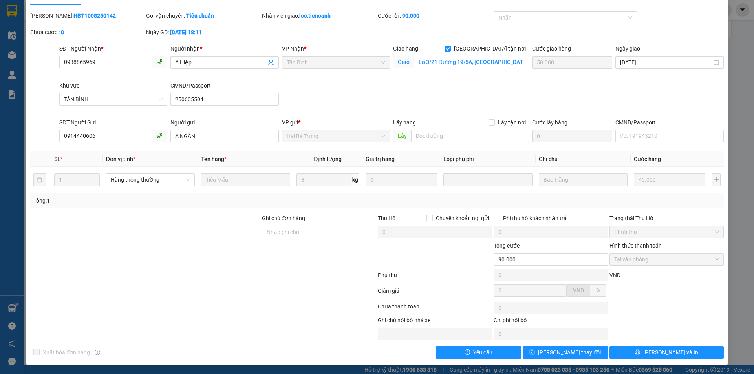  Describe the element at coordinates (293, 49) in the screenshot. I see `span: VP Nhận` at that location.